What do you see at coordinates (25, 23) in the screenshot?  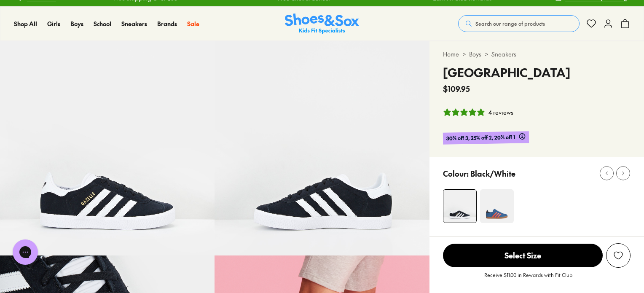 I see `span: Shop All` at bounding box center [25, 23].